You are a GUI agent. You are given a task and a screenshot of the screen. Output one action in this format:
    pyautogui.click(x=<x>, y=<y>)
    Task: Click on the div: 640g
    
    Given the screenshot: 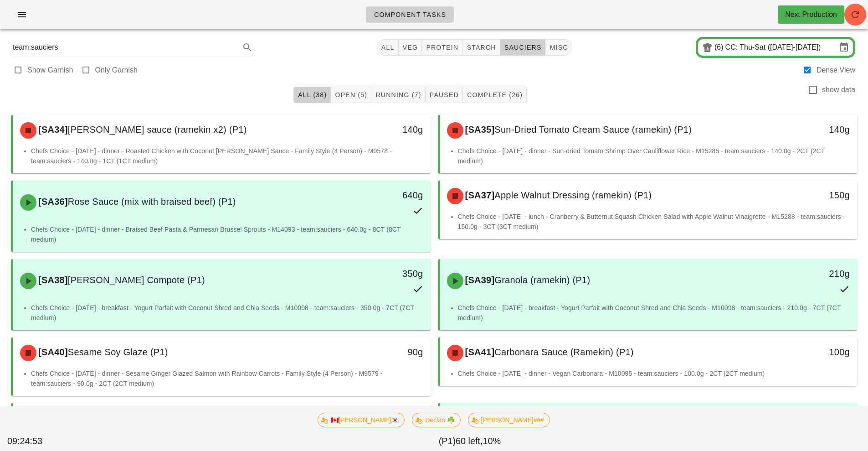 What is the action you would take?
    pyautogui.click(x=376, y=195)
    